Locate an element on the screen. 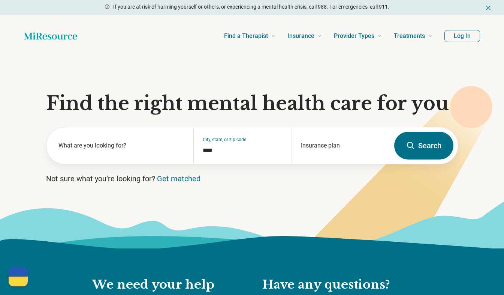 This screenshot has height=295, width=504. span: Treatments is located at coordinates (409, 36).